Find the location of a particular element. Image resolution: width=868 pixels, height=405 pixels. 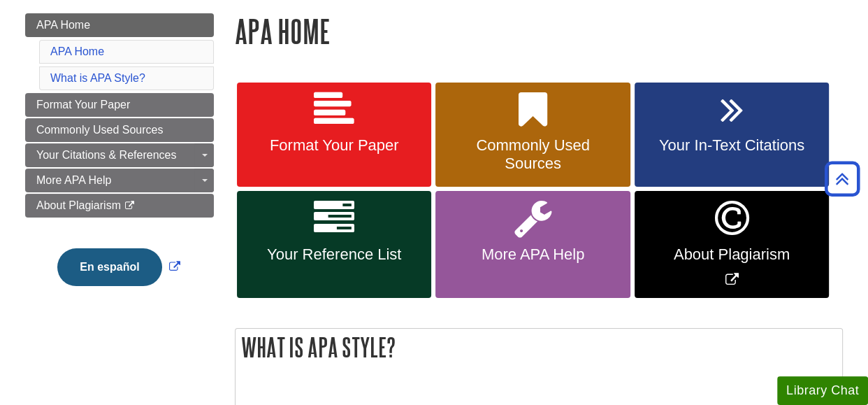

h1: APA Home is located at coordinates (539, 31).